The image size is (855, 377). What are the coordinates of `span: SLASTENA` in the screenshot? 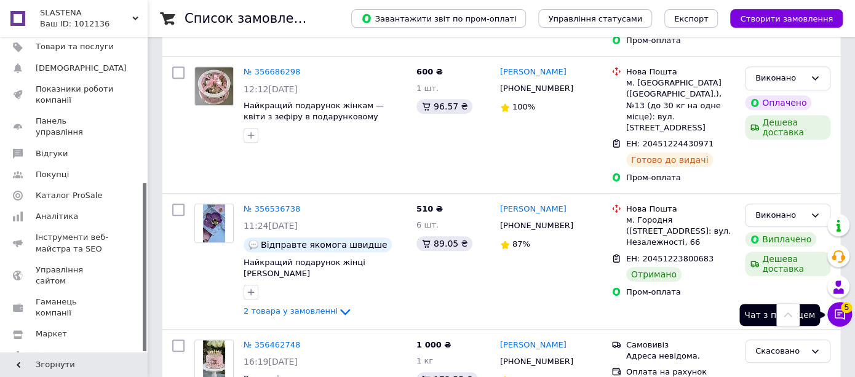 It's located at (86, 13).